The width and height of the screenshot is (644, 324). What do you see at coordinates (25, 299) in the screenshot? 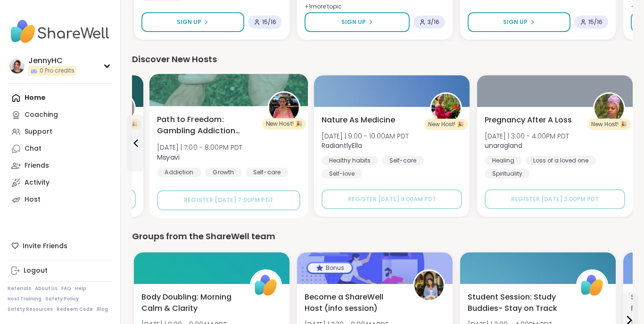
I see `a: Host Training` at bounding box center [25, 299].